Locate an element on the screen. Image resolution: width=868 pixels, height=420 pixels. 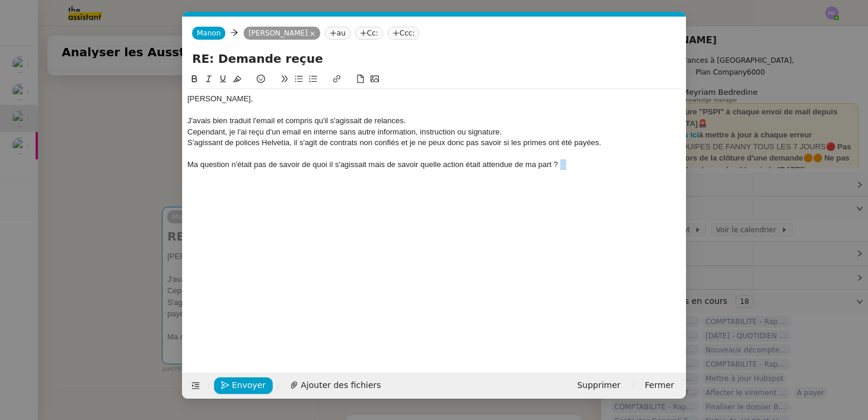
button: Fermer is located at coordinates (659, 386).